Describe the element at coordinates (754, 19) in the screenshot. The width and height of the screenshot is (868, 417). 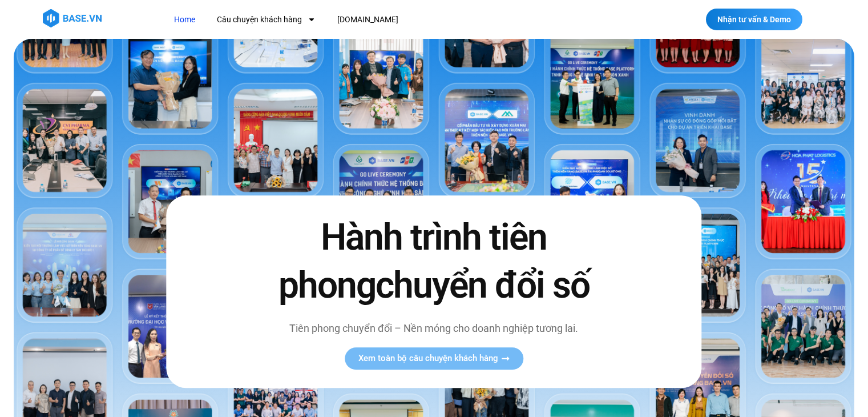
I see `a: Nhận tư vấn & Demo` at that location.